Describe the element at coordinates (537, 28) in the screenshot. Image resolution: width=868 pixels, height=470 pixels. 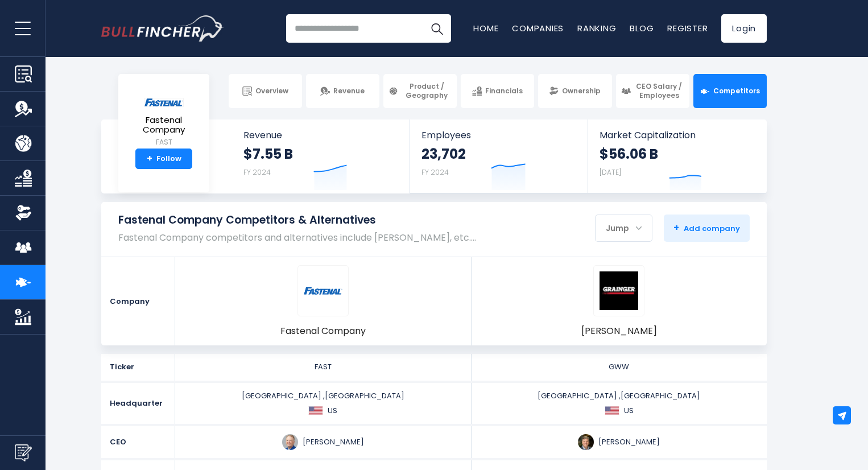
I see `a: Companies` at that location.